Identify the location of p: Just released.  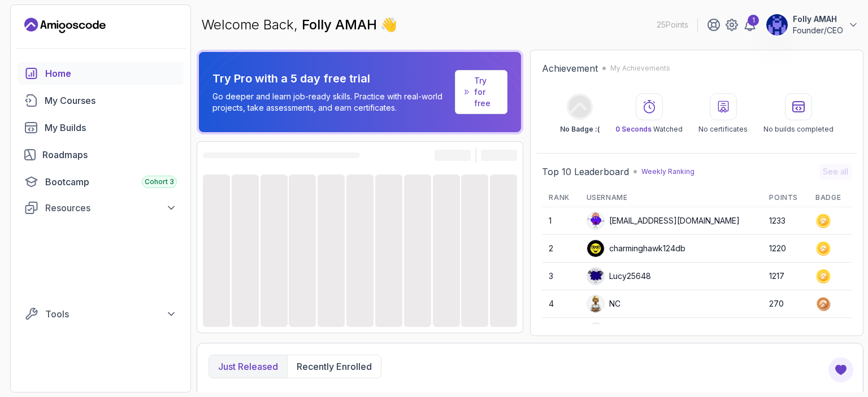
(248, 366).